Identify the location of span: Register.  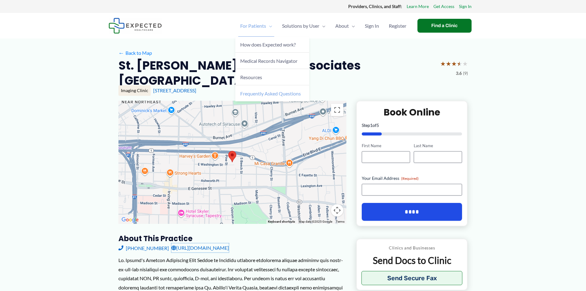
(397, 26).